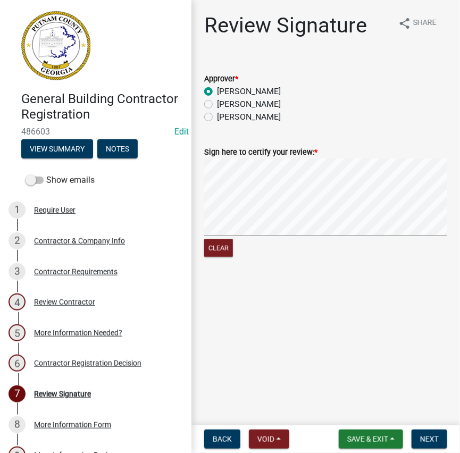 The width and height of the screenshot is (460, 453). Describe the element at coordinates (286, 26) in the screenshot. I see `h1: Review Signature` at that location.